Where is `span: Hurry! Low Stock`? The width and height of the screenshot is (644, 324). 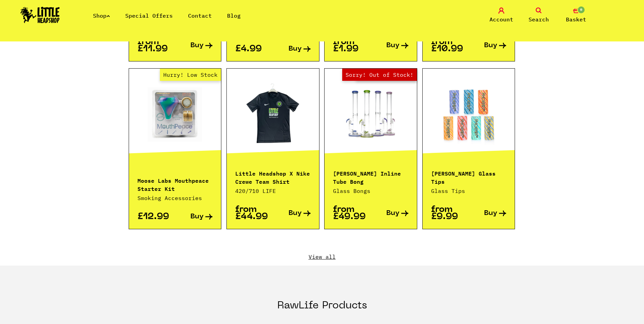
span: Hurry! Low Stock is located at coordinates (190, 75).